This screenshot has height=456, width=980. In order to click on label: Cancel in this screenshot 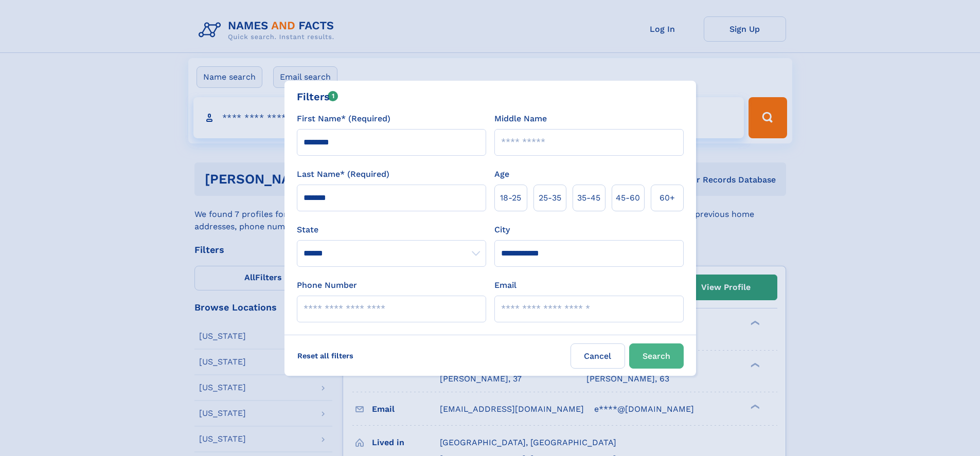, I will do `click(598, 356)`.